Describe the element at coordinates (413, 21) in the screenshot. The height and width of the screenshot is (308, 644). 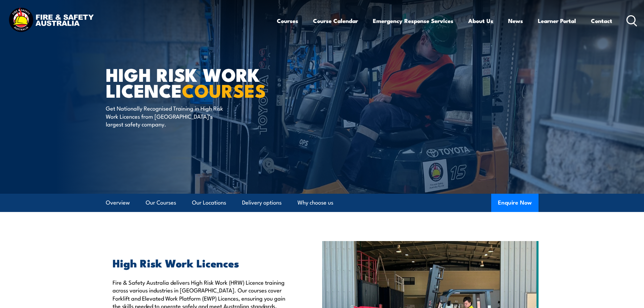
I see `a: Emergency Response Services` at that location.